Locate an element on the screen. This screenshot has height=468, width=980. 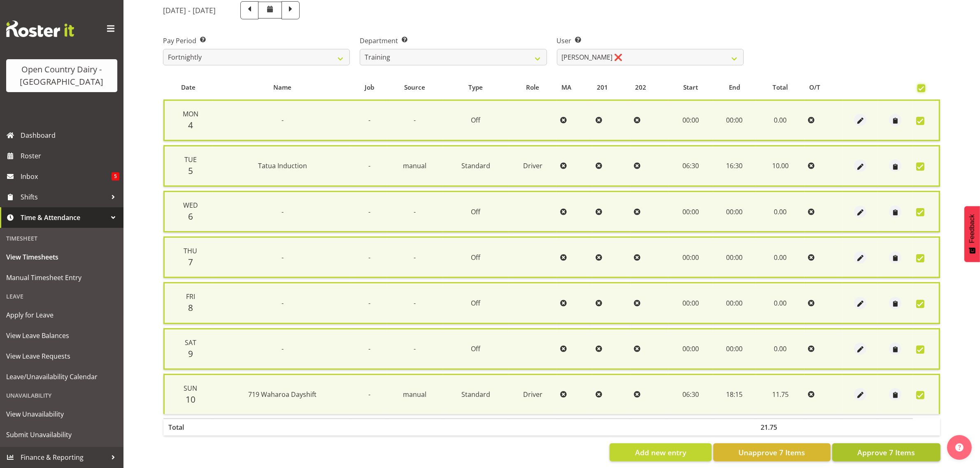
label: User is located at coordinates (650, 40).